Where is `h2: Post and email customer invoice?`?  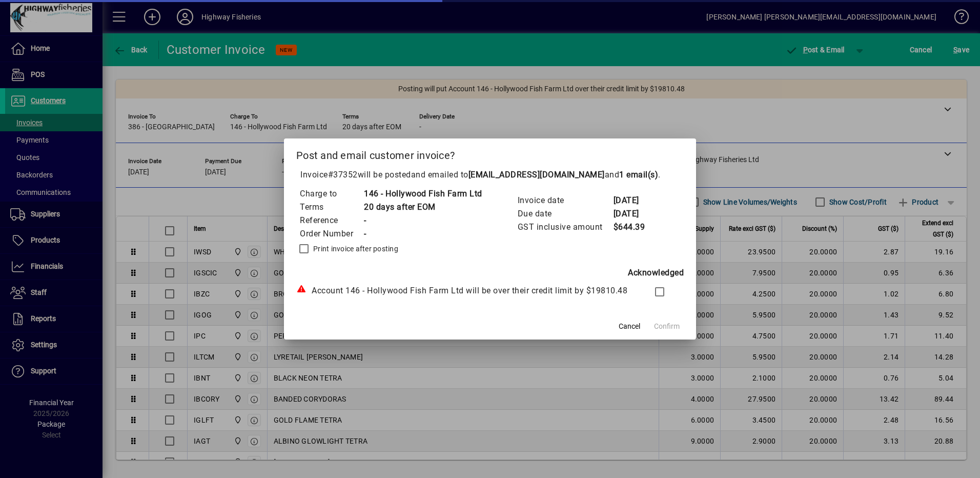 h2: Post and email customer invoice? is located at coordinates (490, 153).